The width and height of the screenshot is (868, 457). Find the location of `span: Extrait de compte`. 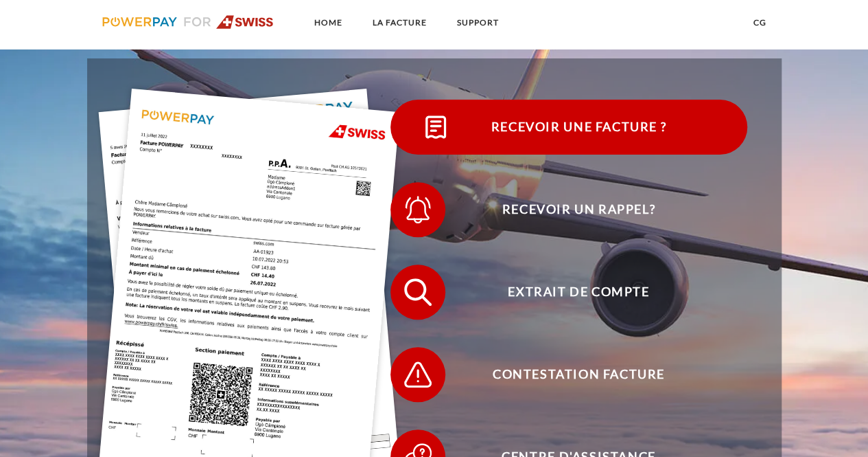

span: Extrait de compte is located at coordinates (578, 292).